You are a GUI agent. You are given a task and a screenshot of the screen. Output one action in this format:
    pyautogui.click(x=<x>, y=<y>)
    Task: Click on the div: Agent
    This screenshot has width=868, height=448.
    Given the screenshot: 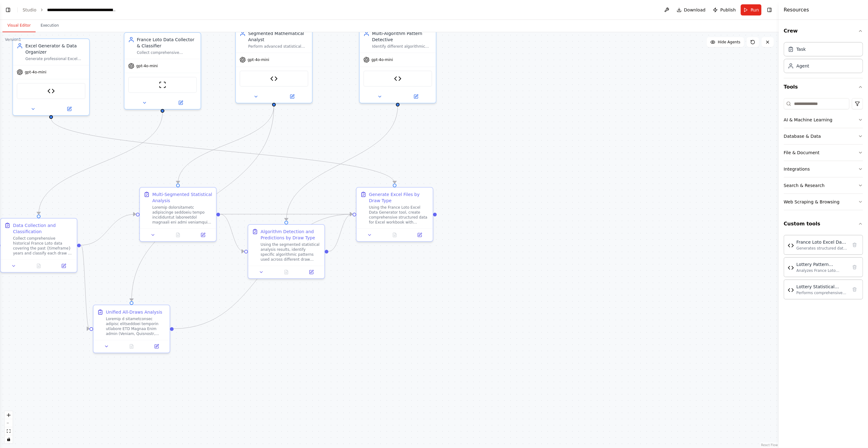 What is the action you would take?
    pyautogui.click(x=803, y=66)
    